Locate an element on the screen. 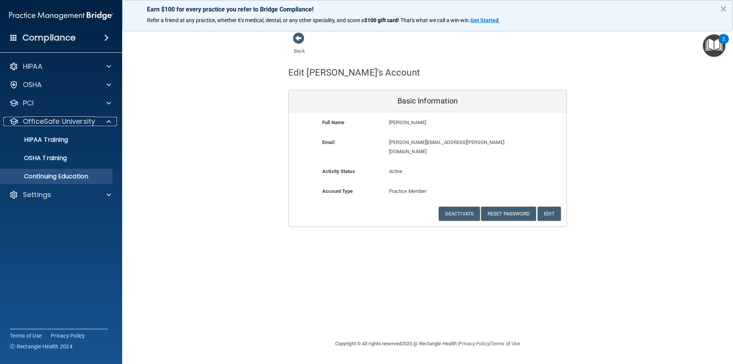 This screenshot has width=733, height=364. a: Settings is located at coordinates (60, 195).